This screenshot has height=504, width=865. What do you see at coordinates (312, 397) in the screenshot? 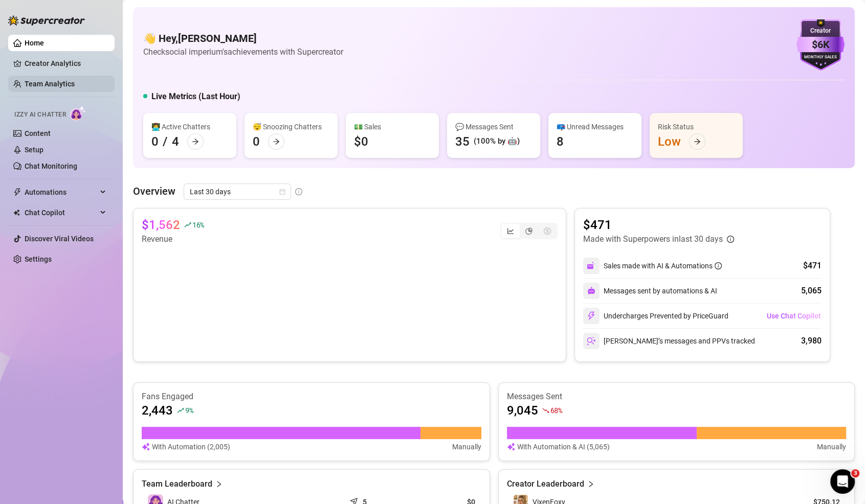
I see `article: Fans Engaged` at bounding box center [312, 397].